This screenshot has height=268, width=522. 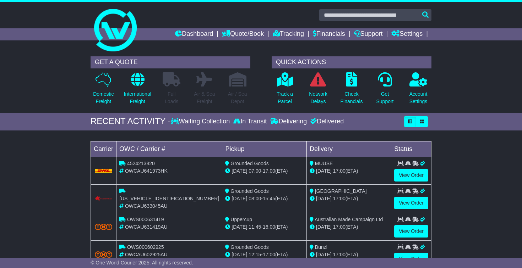 What do you see at coordinates (285, 90) in the screenshot?
I see `a: Track aParcel` at bounding box center [285, 90].